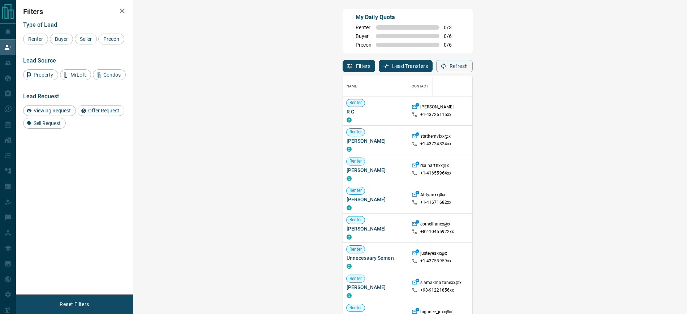 This screenshot has height=314, width=687. What do you see at coordinates (441, 283) in the screenshot?
I see `p: siamakmazahexx@x` at bounding box center [441, 283].